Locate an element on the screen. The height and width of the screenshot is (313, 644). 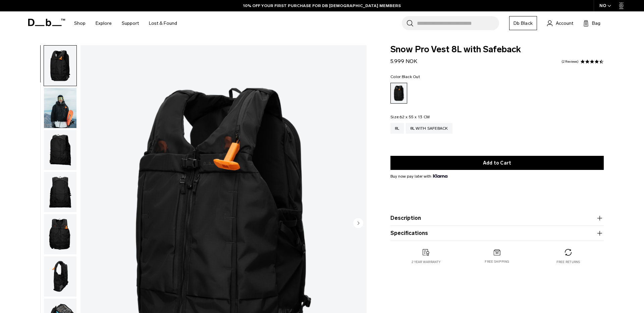
a: Support is located at coordinates (130, 23).